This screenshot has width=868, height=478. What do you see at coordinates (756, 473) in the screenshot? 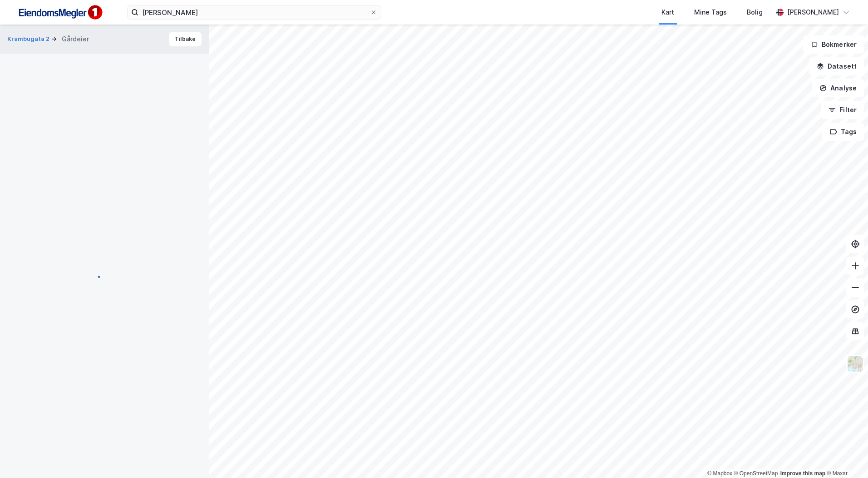
I see `a: OpenStreetMap` at bounding box center [756, 473].